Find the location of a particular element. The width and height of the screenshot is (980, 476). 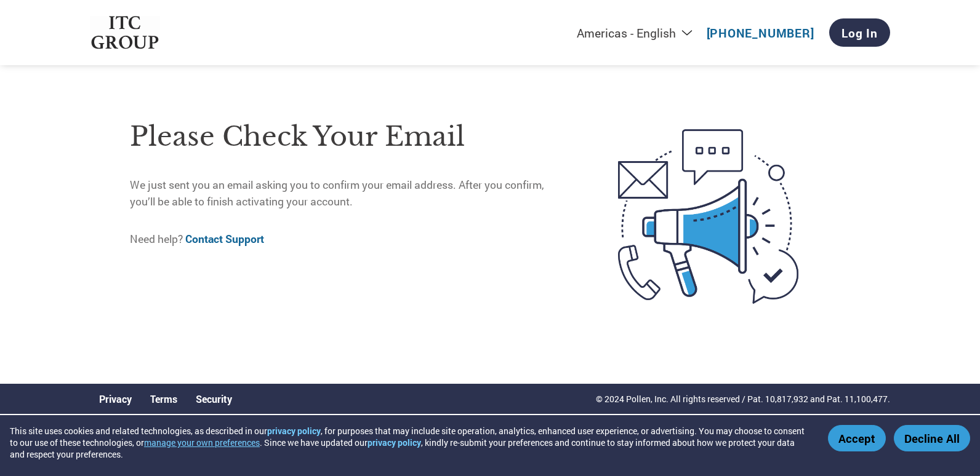

h1: Please check your email is located at coordinates (348, 137).